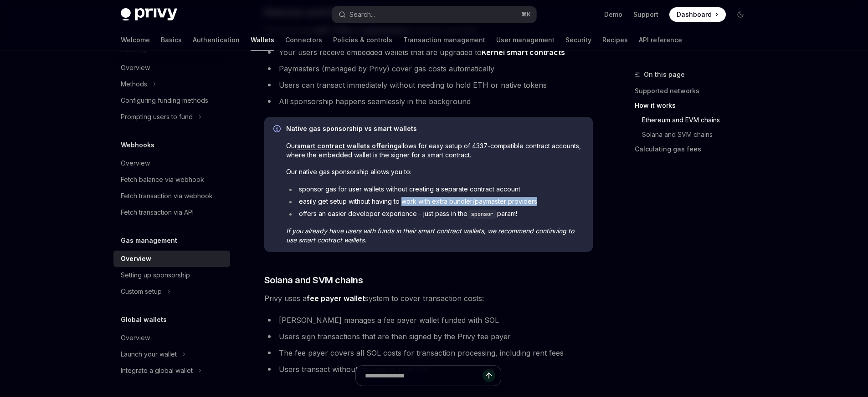 The height and width of the screenshot is (397, 868). Describe the element at coordinates (171, 40) in the screenshot. I see `a: Basics` at that location.